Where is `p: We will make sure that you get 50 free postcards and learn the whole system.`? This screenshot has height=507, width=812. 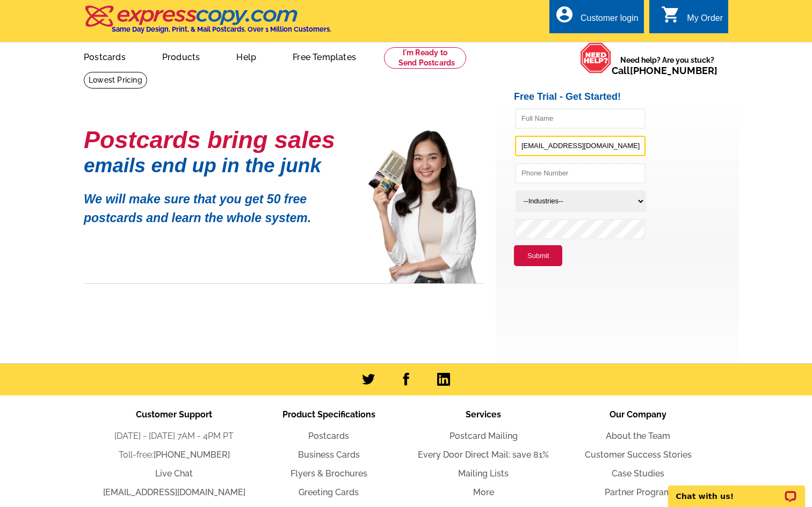 p: We will make sure that you get 50 free postcards and learn the whole system. is located at coordinates (218, 204).